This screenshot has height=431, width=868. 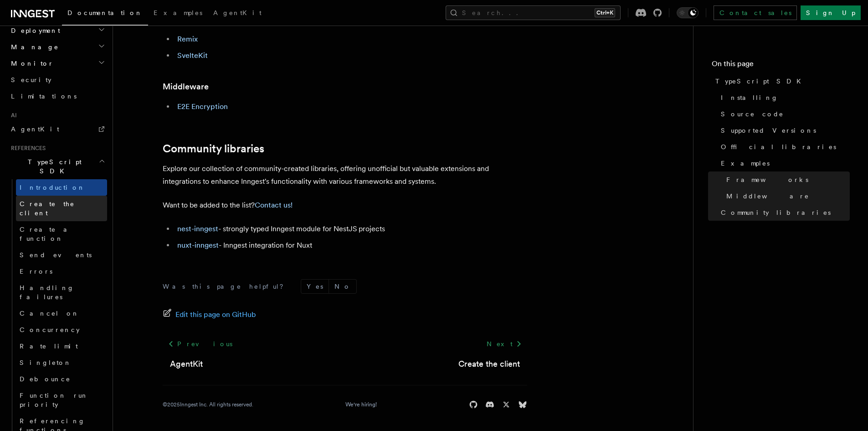 What do you see at coordinates (62, 400) in the screenshot?
I see `a: Function run priority` at bounding box center [62, 400].